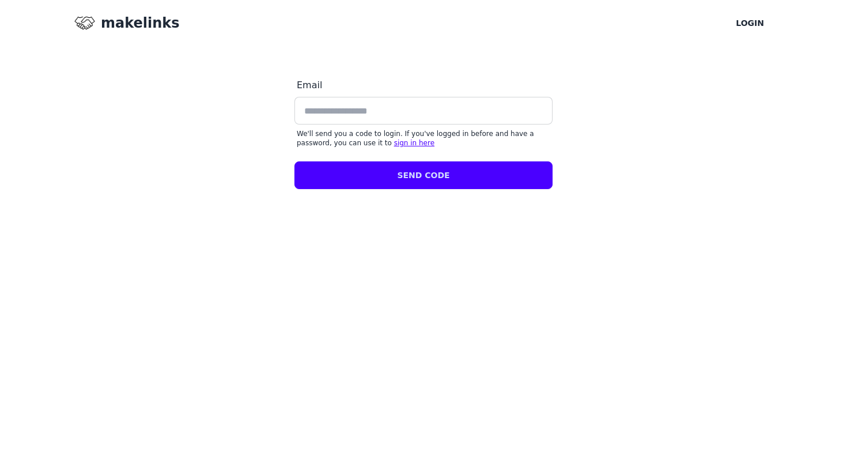 This screenshot has width=847, height=460. What do you see at coordinates (423, 175) in the screenshot?
I see `button: Send code` at bounding box center [423, 175].